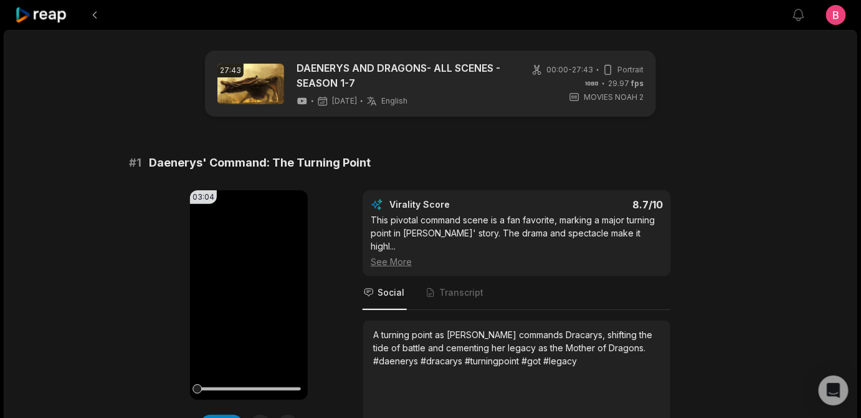 The image size is (861, 418). What do you see at coordinates (638, 83) in the screenshot?
I see `span: fps` at bounding box center [638, 83].